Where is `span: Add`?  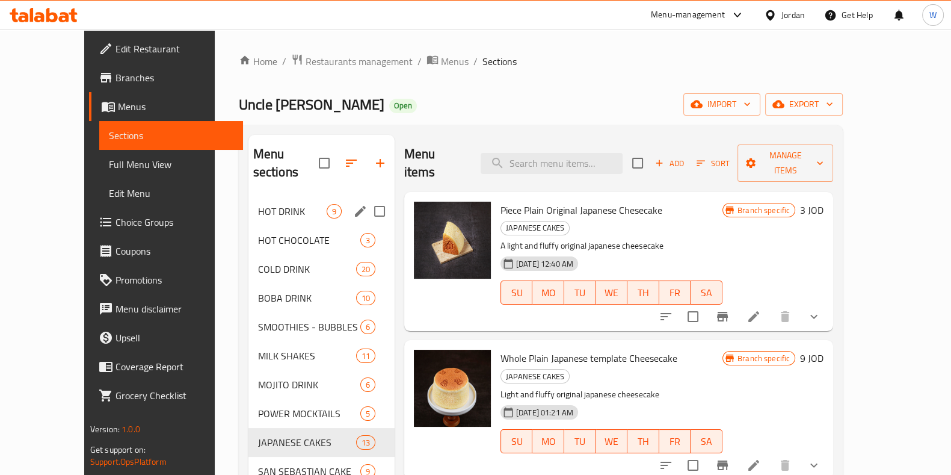 span: Add is located at coordinates (670, 163).